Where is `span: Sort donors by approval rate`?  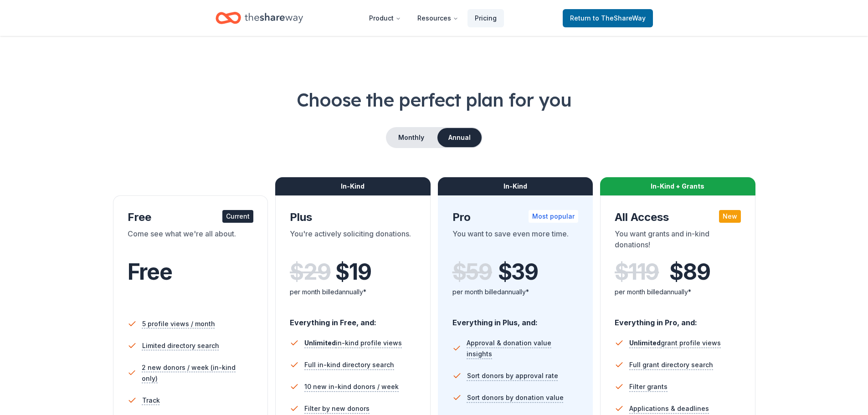
span: Sort donors by approval rate is located at coordinates (512, 376).